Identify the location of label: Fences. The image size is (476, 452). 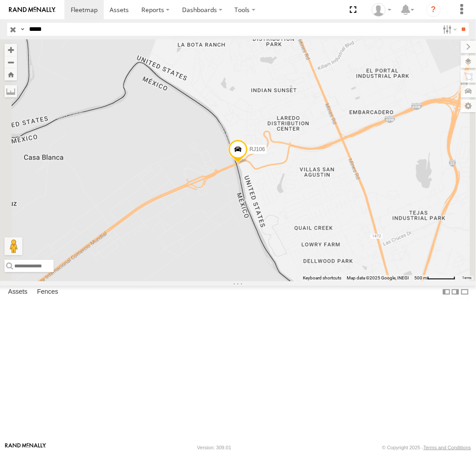
(48, 293).